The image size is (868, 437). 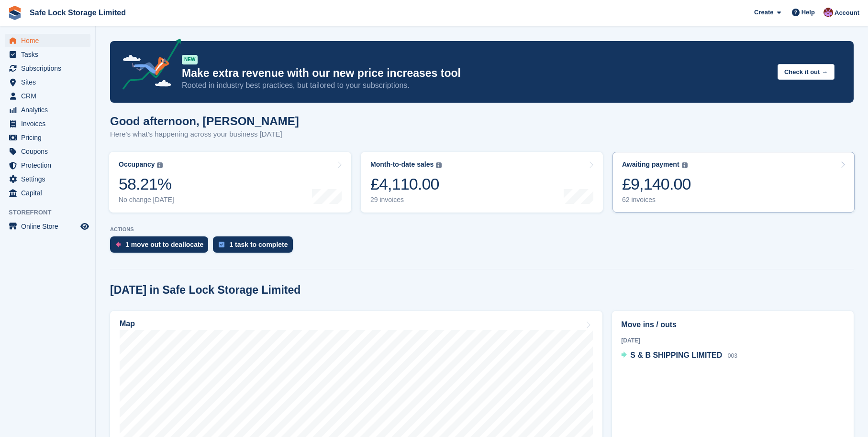 What do you see at coordinates (15, 13) in the screenshot?
I see `img: stora-icon-8386f47178a22dfd0bd8f6a31ec36ba5ce8667c1dd55bd0f319d3a0aa187defe.svg` at bounding box center [15, 13].